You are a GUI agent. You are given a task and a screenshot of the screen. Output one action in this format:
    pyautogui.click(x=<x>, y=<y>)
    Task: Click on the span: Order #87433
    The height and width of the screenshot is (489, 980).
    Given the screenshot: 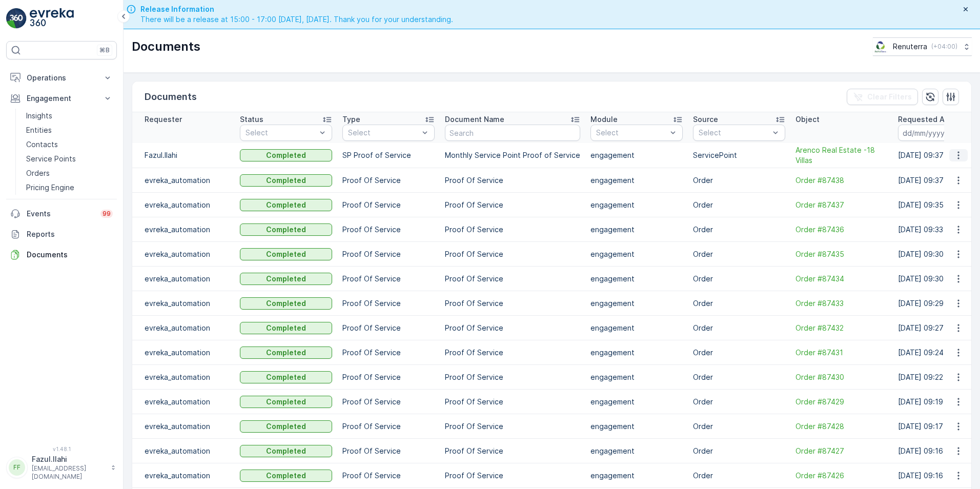 What is the action you would take?
    pyautogui.click(x=841, y=303)
    